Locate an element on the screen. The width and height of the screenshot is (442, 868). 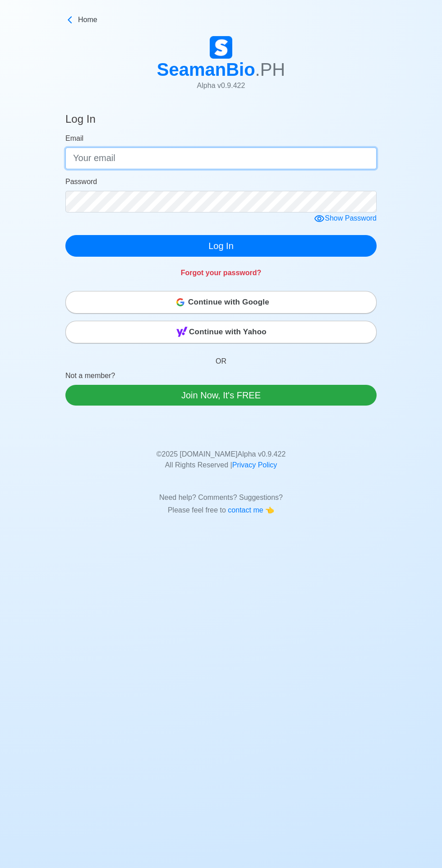
p: OR is located at coordinates (221, 358).